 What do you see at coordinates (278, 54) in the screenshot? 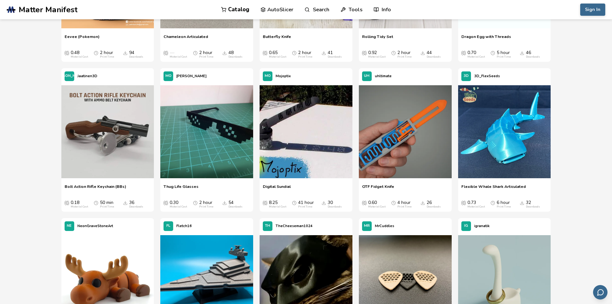
I see `div: 0.65` at bounding box center [278, 54].